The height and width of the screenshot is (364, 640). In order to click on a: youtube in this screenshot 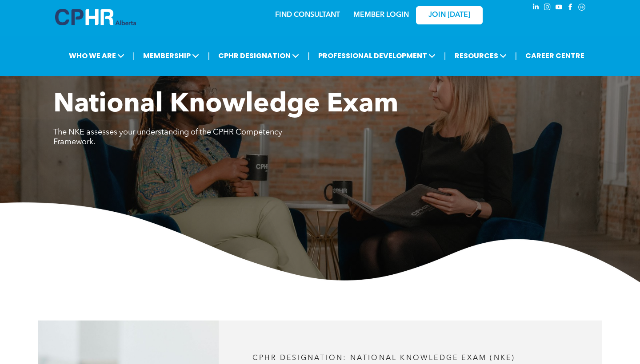, I will do `click(559, 8)`.